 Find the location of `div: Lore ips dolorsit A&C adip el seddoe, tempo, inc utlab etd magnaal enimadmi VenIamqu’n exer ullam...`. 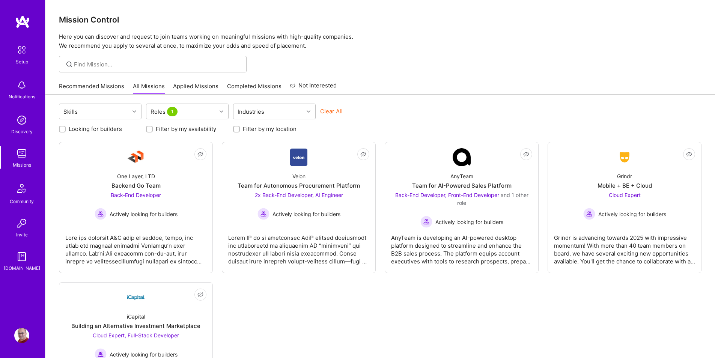

div: Lore ips dolorsit A&C adip el seddoe, tempo, inc utlab etd magnaal enimadmi VenIamqu’n exer ullam... is located at coordinates (136, 247).